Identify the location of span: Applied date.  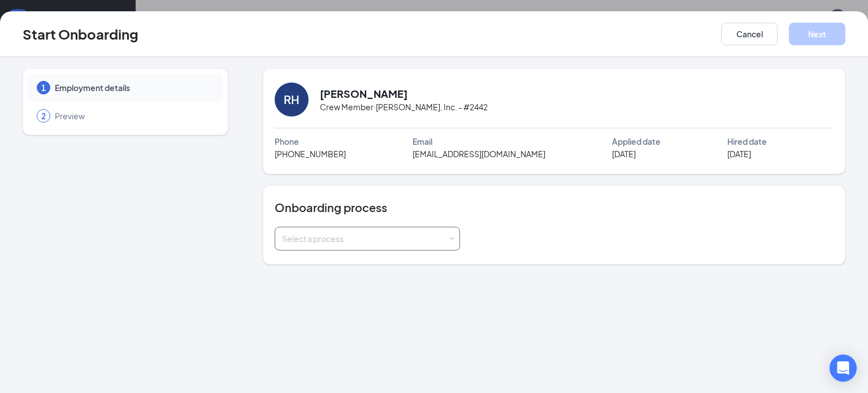
(636, 141).